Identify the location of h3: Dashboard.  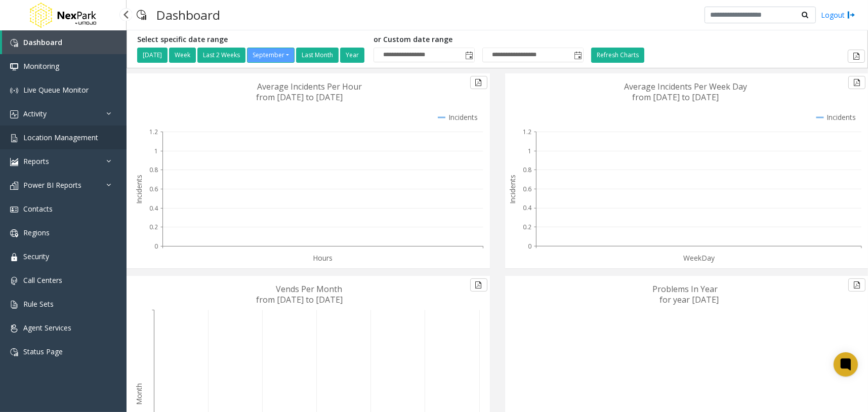
(188, 15).